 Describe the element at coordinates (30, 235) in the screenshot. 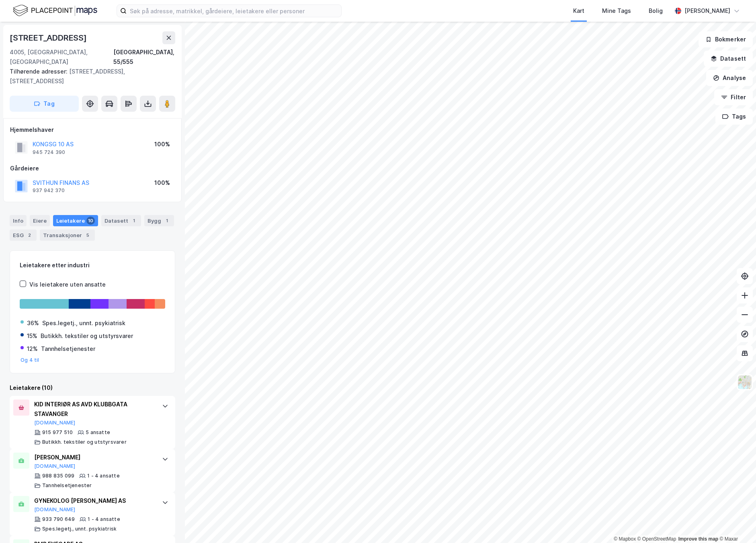

I see `div: 2` at that location.